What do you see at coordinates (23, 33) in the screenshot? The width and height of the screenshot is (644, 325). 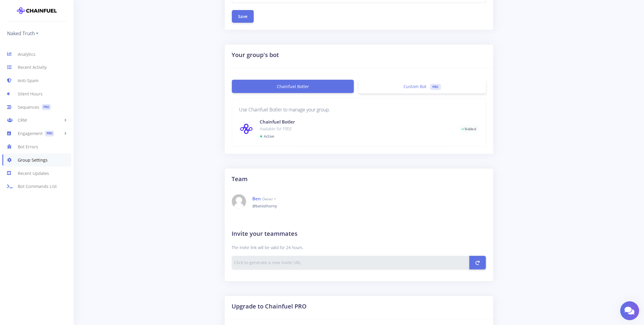 I see `a: Naked Truth` at bounding box center [23, 33].